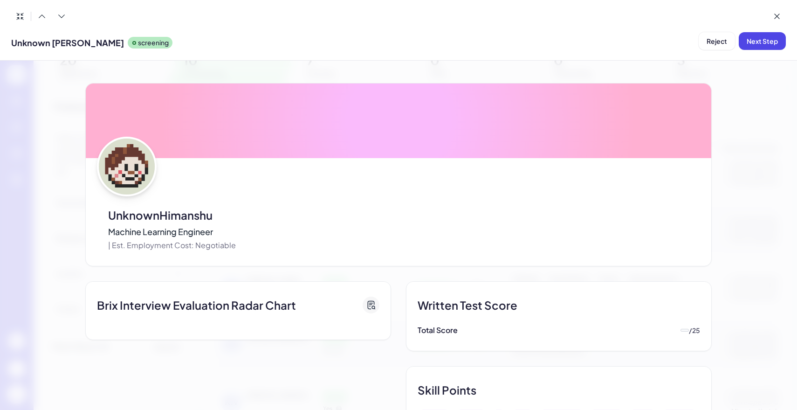 This screenshot has height=410, width=797. Describe the element at coordinates (172, 215) in the screenshot. I see `p: UnknownHimanshu` at that location.